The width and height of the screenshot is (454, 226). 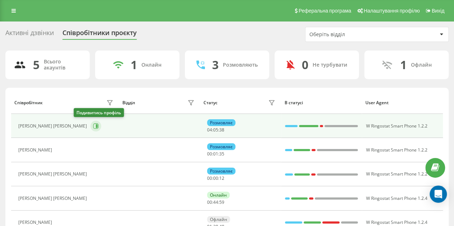 What do you see at coordinates (28, 103) in the screenshot?
I see `div: Співробітник` at bounding box center [28, 103].